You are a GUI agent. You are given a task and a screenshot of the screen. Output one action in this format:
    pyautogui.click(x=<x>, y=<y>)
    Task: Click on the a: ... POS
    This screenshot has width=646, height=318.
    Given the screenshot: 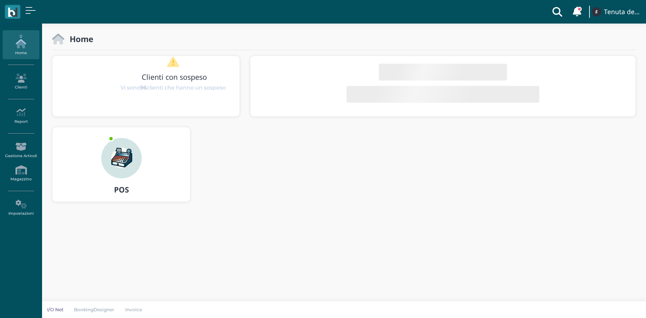 What is the action you would take?
    pyautogui.click(x=121, y=169)
    